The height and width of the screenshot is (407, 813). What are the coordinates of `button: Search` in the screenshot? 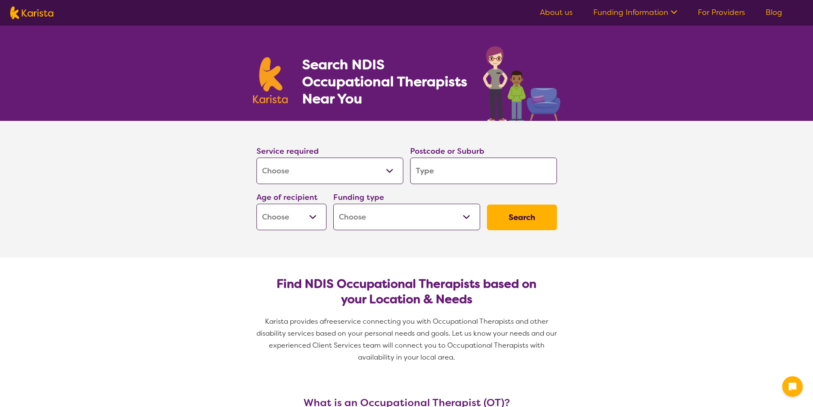 It's located at (522, 217).